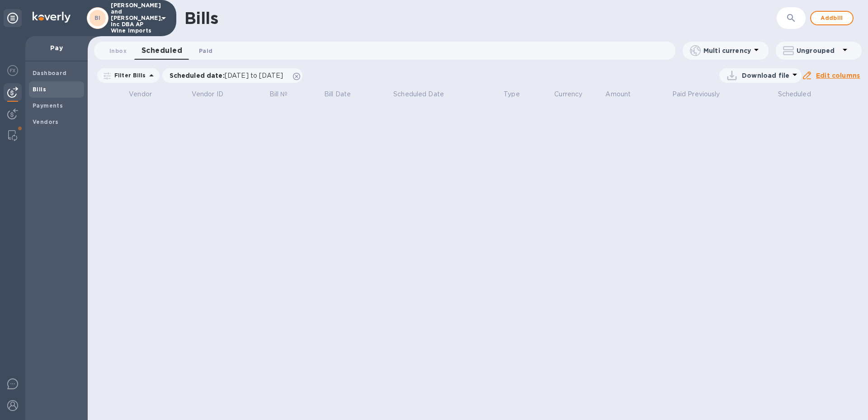  Describe the element at coordinates (568, 94) in the screenshot. I see `span: Currency` at that location.